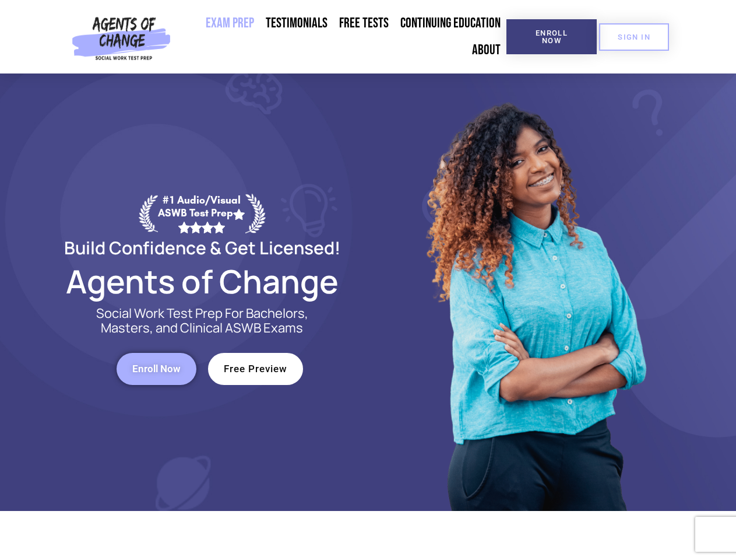 The image size is (736, 560). What do you see at coordinates (202, 247) in the screenshot?
I see `h2: Build Confidence & Get Licensed!` at bounding box center [202, 247].